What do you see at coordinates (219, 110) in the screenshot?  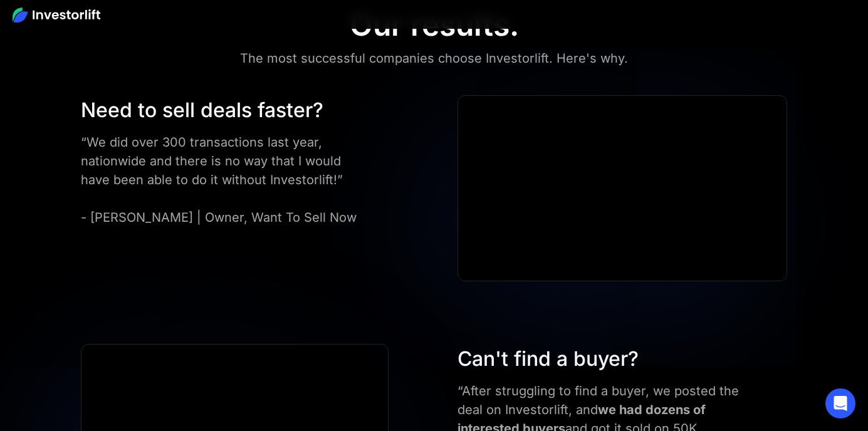 I see `div: Need to sell deals faster?` at bounding box center [219, 110].